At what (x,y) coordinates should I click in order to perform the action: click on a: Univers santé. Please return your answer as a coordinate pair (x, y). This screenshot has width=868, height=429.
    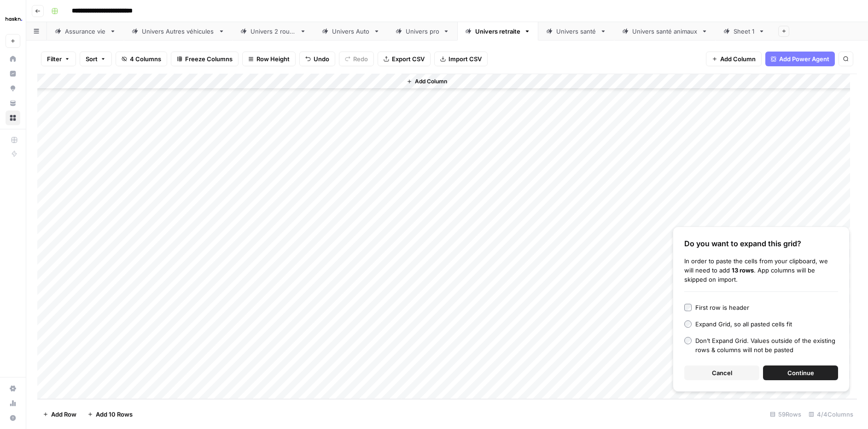
    Looking at the image, I should click on (576, 31).